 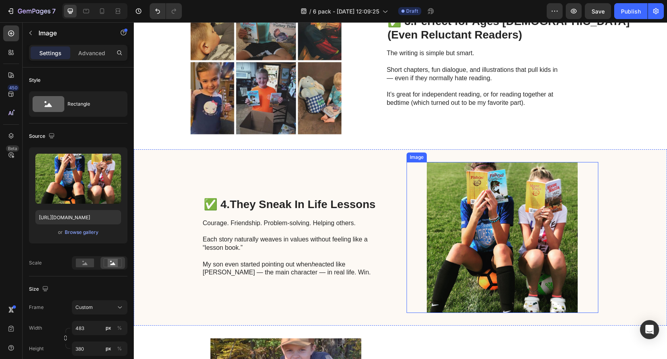 What do you see at coordinates (92, 53) in the screenshot?
I see `p: Advanced` at bounding box center [92, 53].